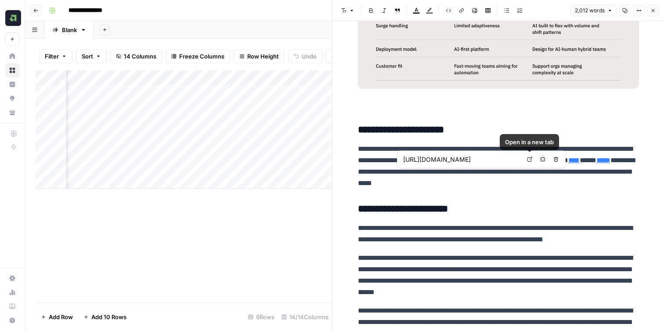  Describe the element at coordinates (105, 317) in the screenshot. I see `button: Add 10 Rows` at that location.